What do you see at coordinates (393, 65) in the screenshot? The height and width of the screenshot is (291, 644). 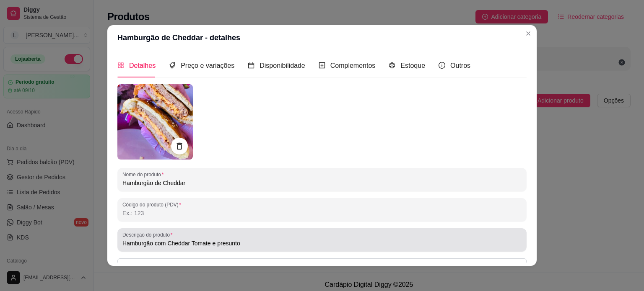 I see `span: code-sandbox` at bounding box center [393, 65].